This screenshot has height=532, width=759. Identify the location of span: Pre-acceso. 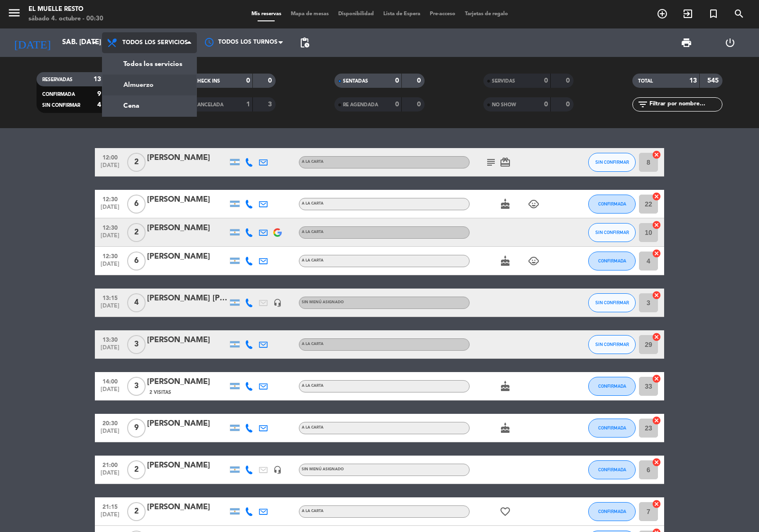
(443, 14).